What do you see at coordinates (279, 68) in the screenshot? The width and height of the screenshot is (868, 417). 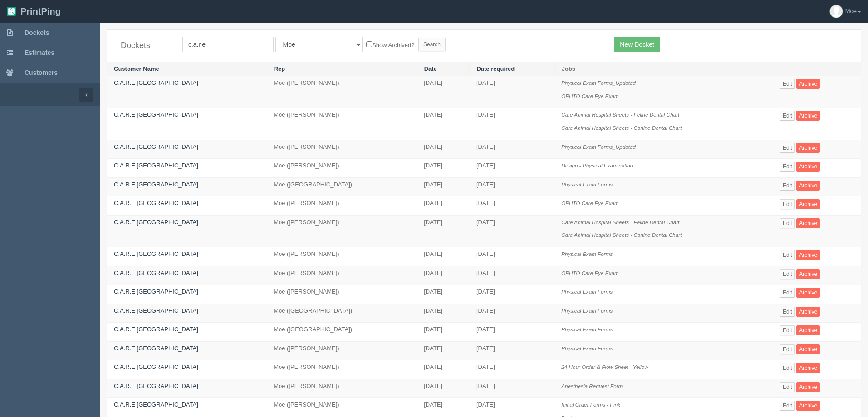 I see `a: Rep` at bounding box center [279, 68].